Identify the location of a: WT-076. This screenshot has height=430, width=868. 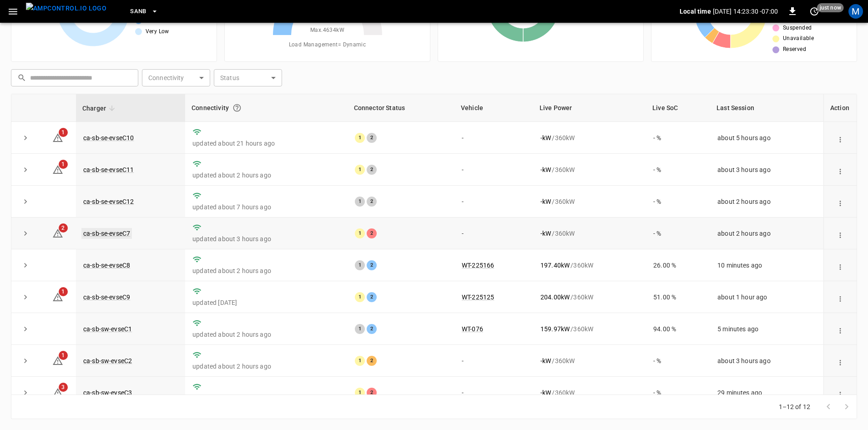
(472, 329).